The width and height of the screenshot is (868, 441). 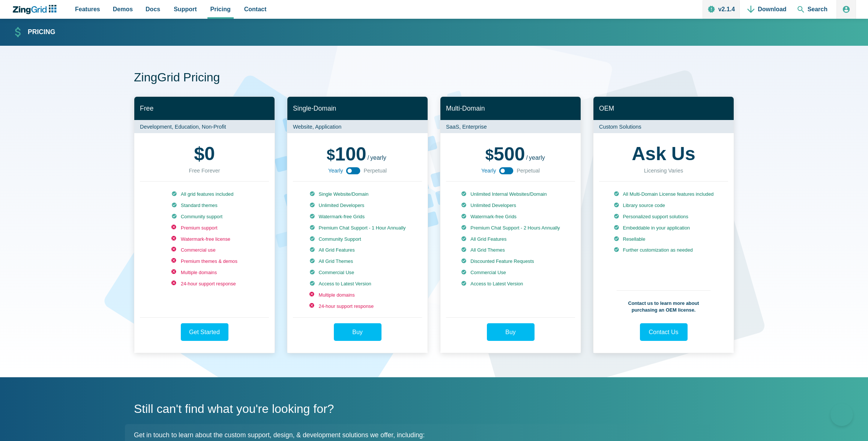 I want to click on li: Resellable, so click(x=664, y=240).